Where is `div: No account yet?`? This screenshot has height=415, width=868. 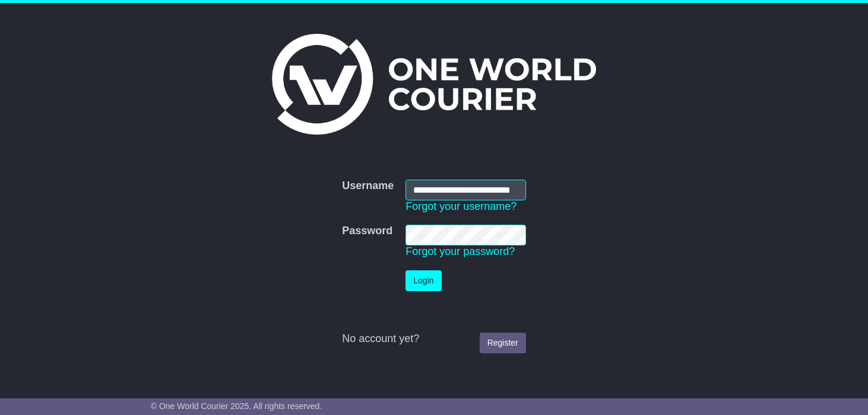 div: No account yet? is located at coordinates (434, 340).